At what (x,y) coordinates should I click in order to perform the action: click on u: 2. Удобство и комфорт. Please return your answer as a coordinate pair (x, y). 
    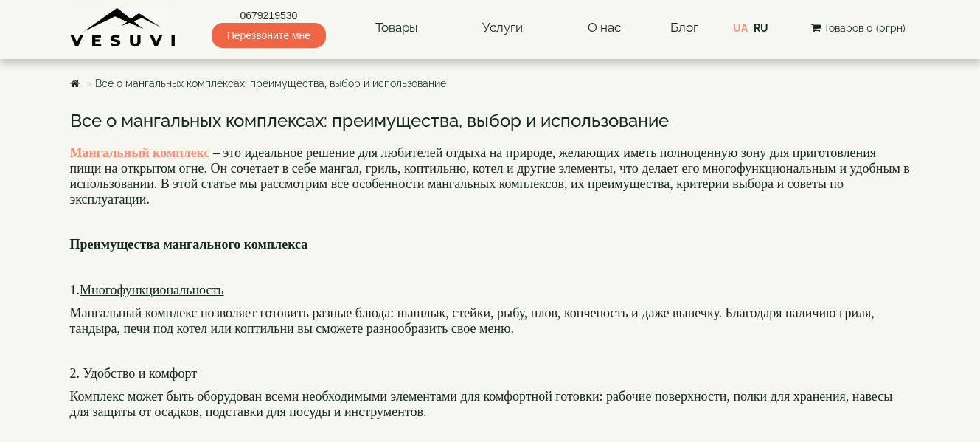
    Looking at the image, I should click on (134, 373).